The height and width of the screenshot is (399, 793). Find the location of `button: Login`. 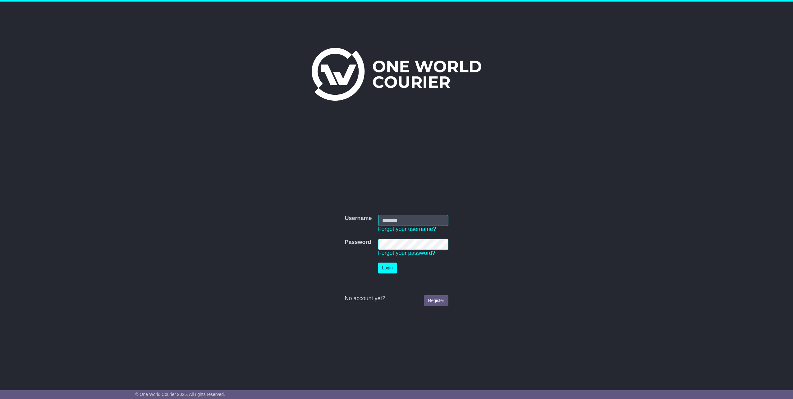

button: Login is located at coordinates (388, 268).